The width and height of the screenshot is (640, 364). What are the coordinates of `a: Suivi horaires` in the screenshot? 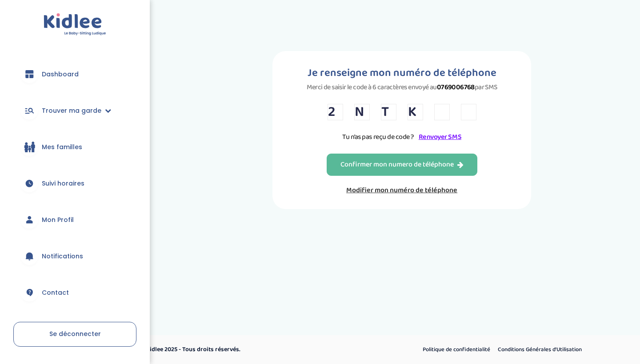 It's located at (75, 183).